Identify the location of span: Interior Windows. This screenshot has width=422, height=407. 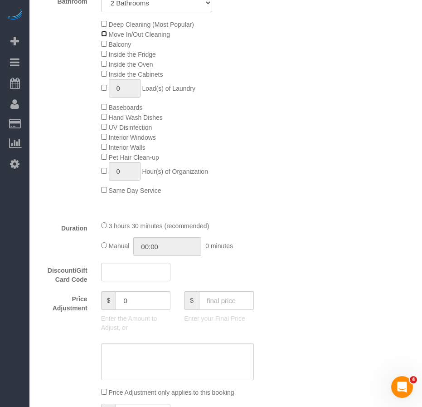
(132, 137).